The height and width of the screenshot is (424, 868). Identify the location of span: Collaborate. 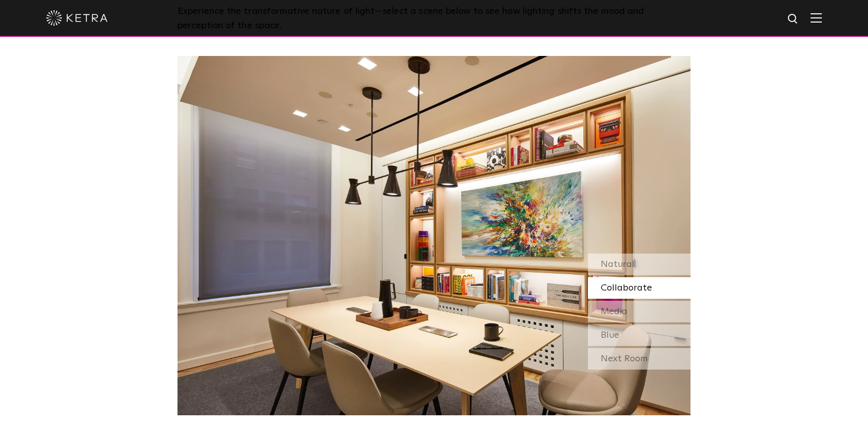
(627, 288).